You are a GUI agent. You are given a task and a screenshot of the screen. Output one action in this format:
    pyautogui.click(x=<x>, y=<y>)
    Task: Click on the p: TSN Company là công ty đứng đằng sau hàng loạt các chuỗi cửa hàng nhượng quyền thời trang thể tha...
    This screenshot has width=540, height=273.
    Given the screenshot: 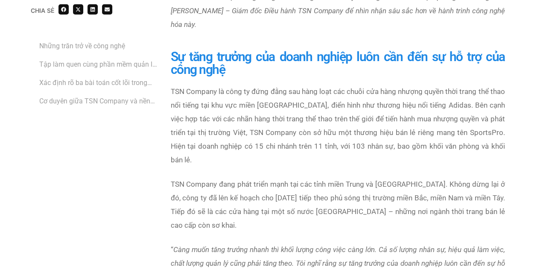 What is the action you would take?
    pyautogui.click(x=337, y=125)
    